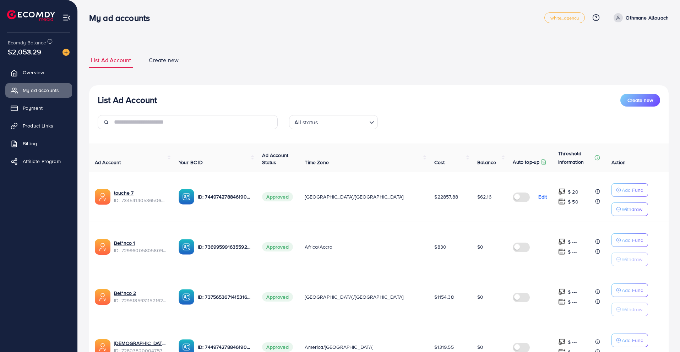 The height and width of the screenshot is (352, 680). What do you see at coordinates (640, 100) in the screenshot?
I see `button: Create new` at bounding box center [640, 100].